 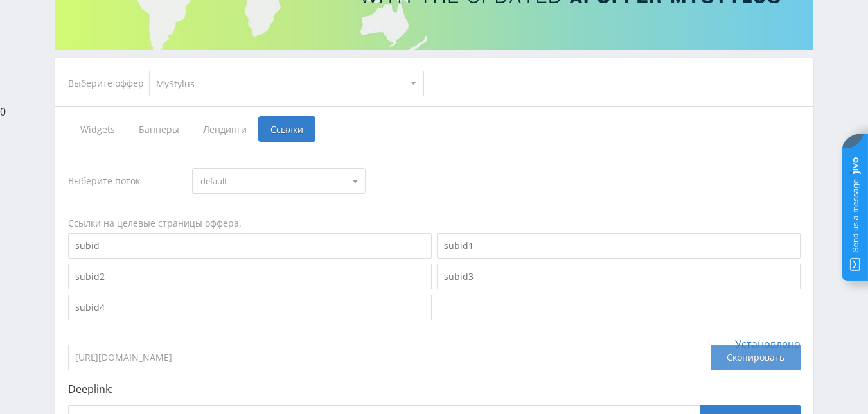 I want to click on span: default, so click(x=273, y=181).